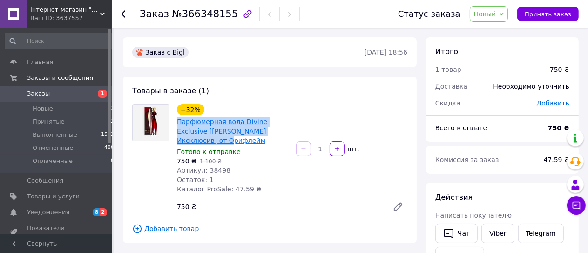  Describe the element at coordinates (204, 170) in the screenshot. I see `span: Артикул: 38498` at that location.